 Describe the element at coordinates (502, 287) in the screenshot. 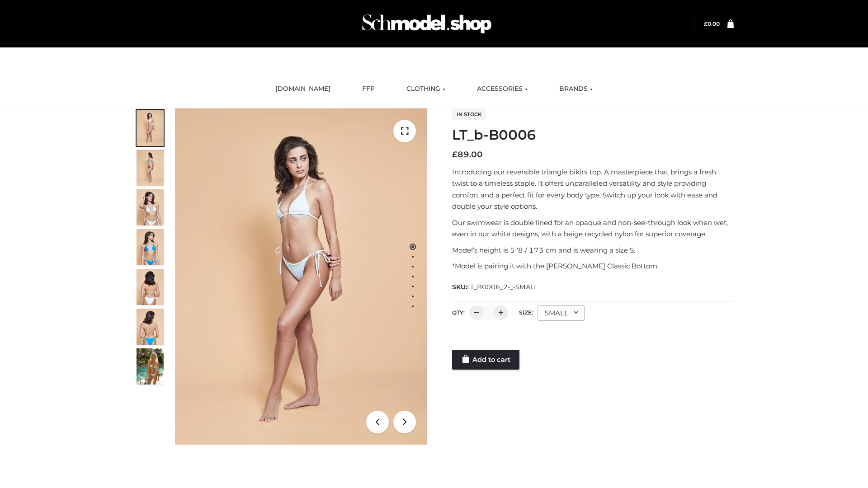

I see `span: LT_B0006_2-_-SMALL` at that location.